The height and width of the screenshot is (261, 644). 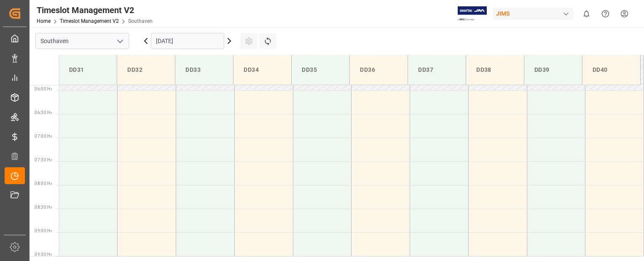 What do you see at coordinates (120, 41) in the screenshot?
I see `button: open menu` at bounding box center [120, 41].